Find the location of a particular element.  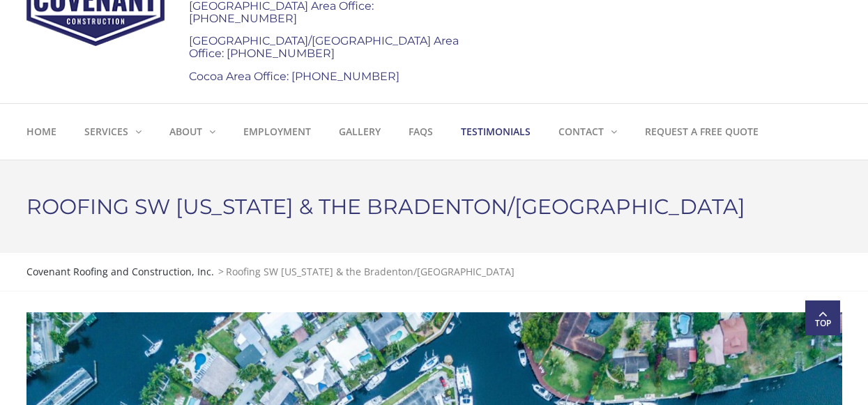

strong: Request a Free Quote is located at coordinates (701, 131).